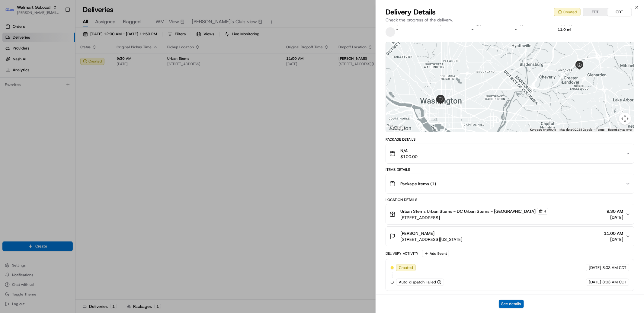  Describe the element at coordinates (619, 12) in the screenshot. I see `button: CDT` at that location.